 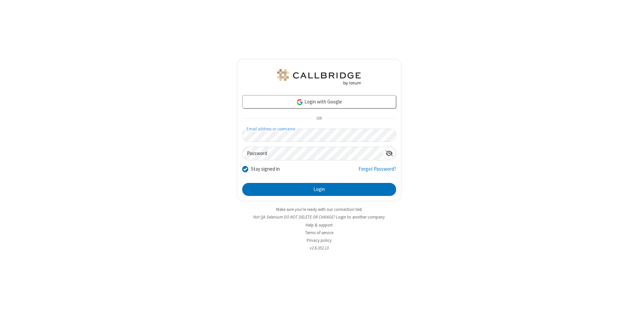 I want to click on button: Login to another company, so click(x=360, y=217).